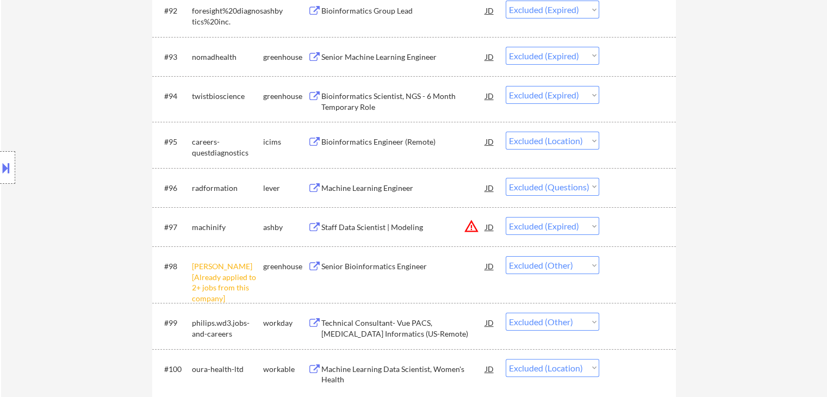  Describe the element at coordinates (227, 147) in the screenshot. I see `div: careers-questdiagnostics` at that location.